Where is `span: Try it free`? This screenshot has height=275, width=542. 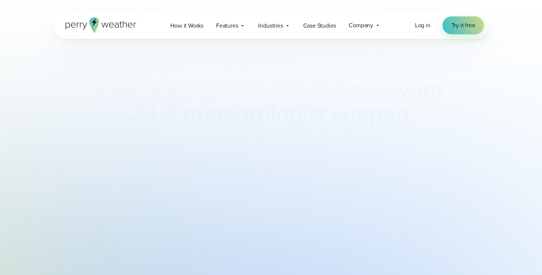
span: Try it free is located at coordinates (464, 25).